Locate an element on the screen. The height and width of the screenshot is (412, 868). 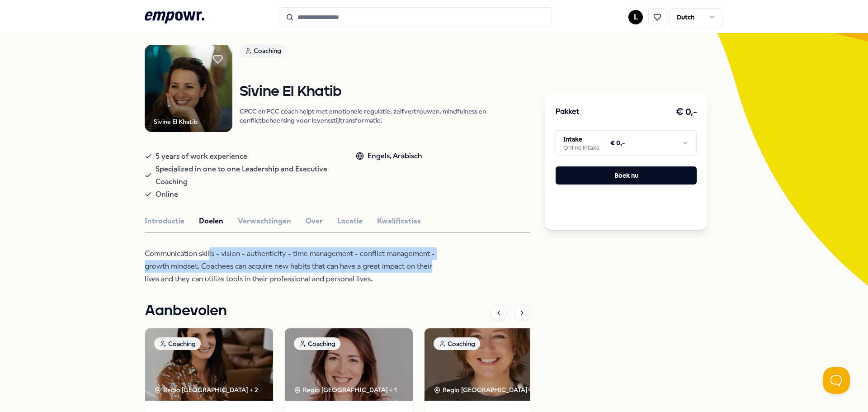
h1: Sivine El Khatib is located at coordinates (385, 92).